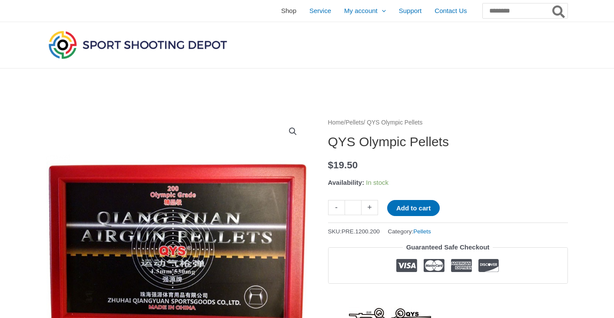 The width and height of the screenshot is (614, 318). I want to click on span: SKU:, so click(354, 232).